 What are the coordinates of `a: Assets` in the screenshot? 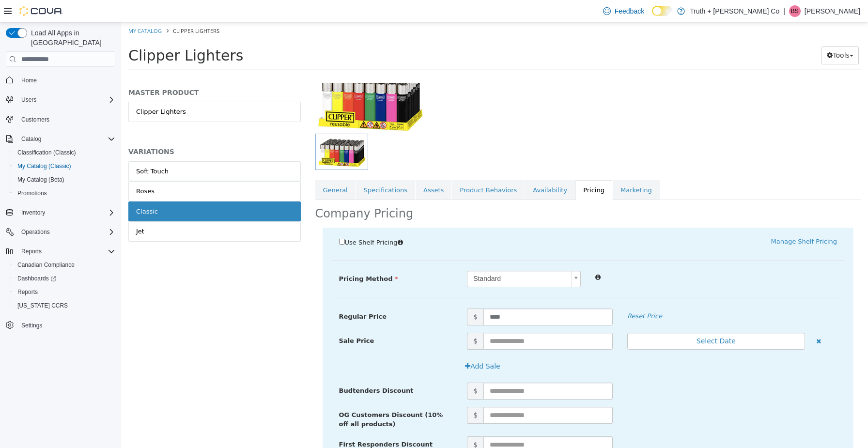 It's located at (312, 168).